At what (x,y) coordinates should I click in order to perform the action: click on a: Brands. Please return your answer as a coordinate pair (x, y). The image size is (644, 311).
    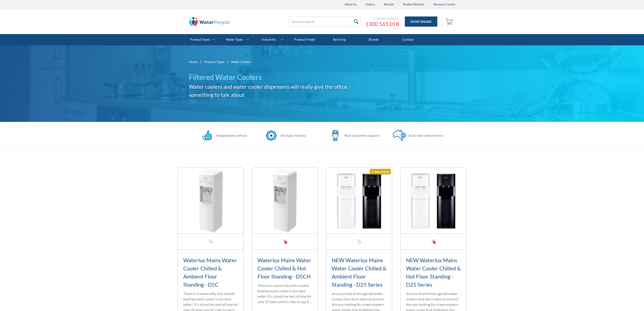
    Looking at the image, I should click on (374, 40).